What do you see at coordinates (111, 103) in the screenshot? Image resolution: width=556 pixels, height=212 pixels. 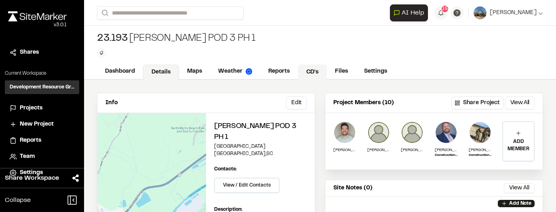 I see `p: Info` at bounding box center [111, 103].